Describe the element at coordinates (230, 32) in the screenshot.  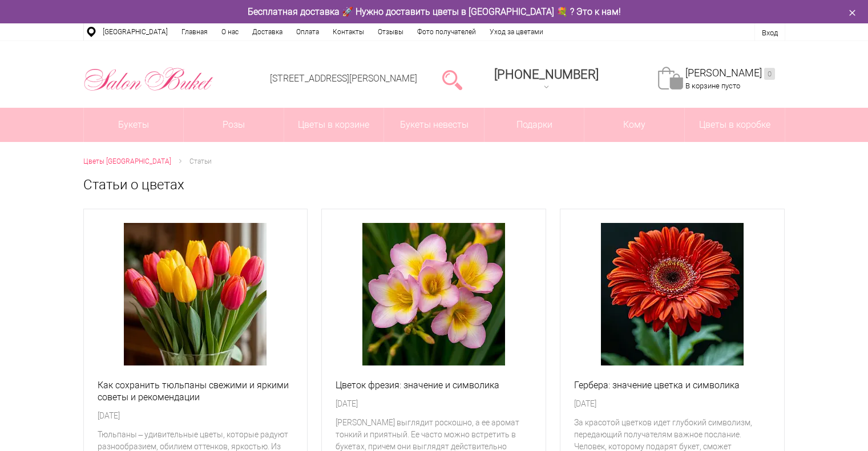
I see `a: О нас` at that location.